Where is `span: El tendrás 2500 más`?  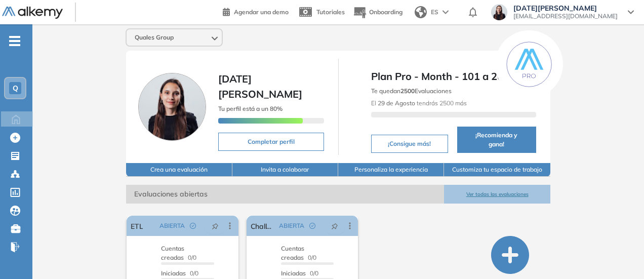 span: El tendrás 2500 más is located at coordinates (419, 102).